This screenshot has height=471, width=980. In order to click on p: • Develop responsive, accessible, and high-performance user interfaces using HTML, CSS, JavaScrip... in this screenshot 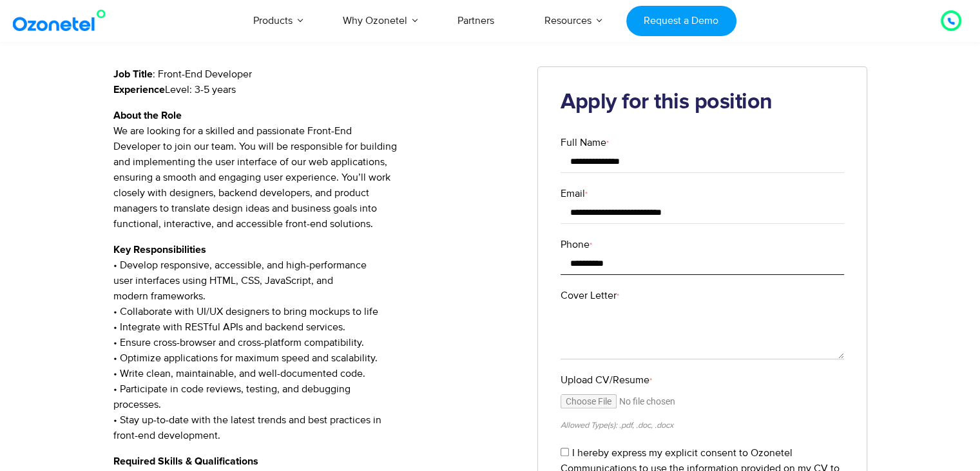, I will do `click(316, 342)`.